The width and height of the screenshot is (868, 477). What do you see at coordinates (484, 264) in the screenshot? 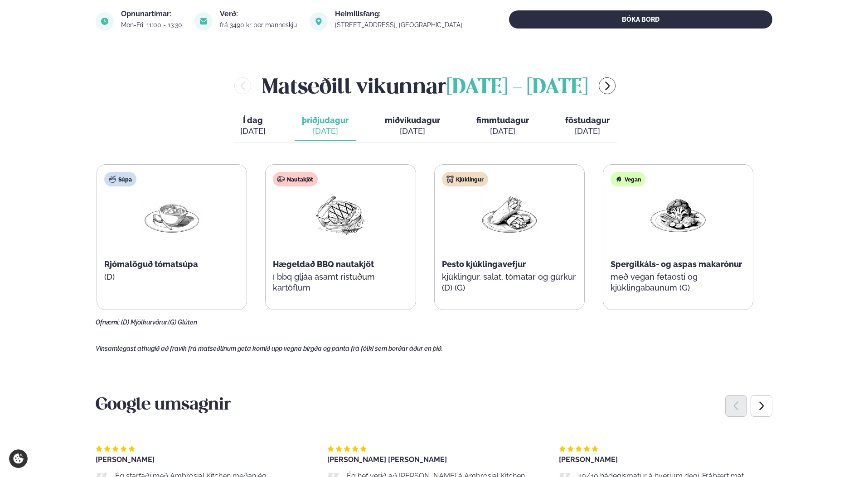
I see `span: Pesto kjúklingavefjur` at bounding box center [484, 264].